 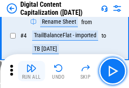 What do you see at coordinates (112, 71) in the screenshot?
I see `img: Main button` at bounding box center [112, 71].